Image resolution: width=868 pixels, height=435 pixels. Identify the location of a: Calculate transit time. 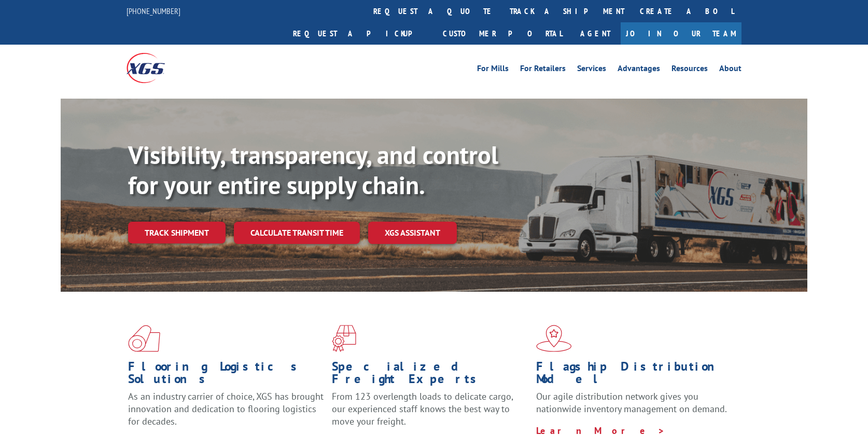
(296, 232).